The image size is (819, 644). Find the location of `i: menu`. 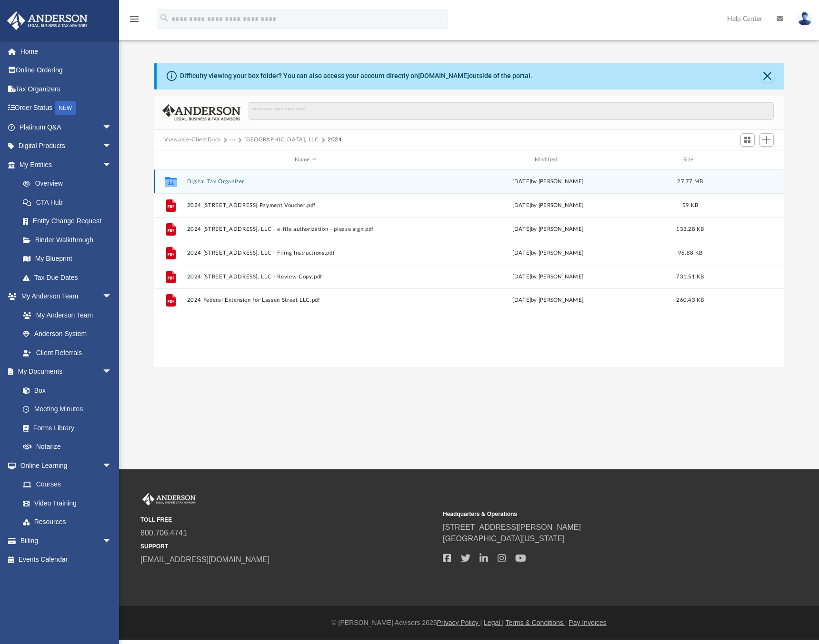

i: menu is located at coordinates (134, 19).